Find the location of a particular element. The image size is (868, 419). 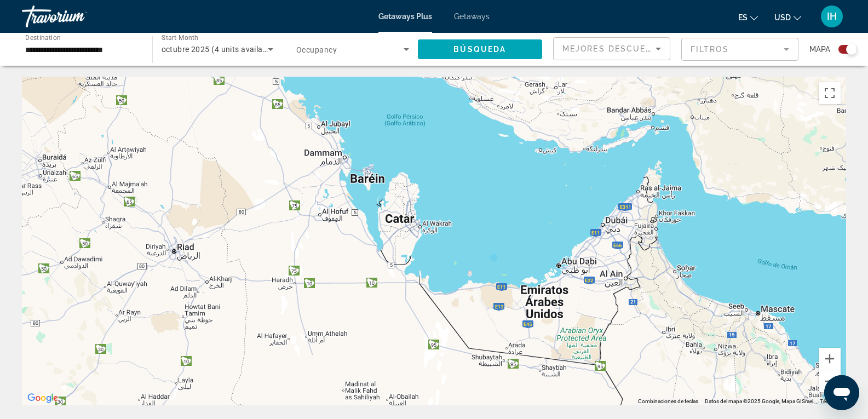

a: Getaways is located at coordinates (471, 17).